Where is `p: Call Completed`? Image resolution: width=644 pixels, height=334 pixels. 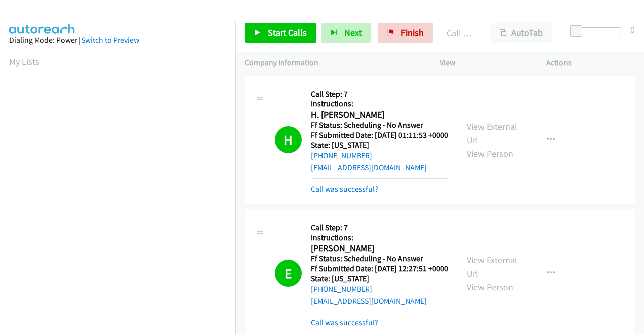
p: Call Completed is located at coordinates (459, 32).